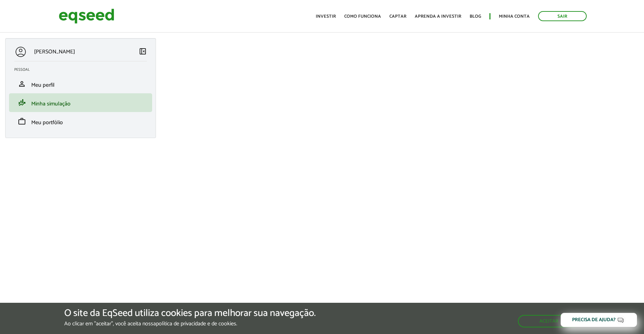  Describe the element at coordinates (81, 84) in the screenshot. I see `li: Meu perfil` at that location.